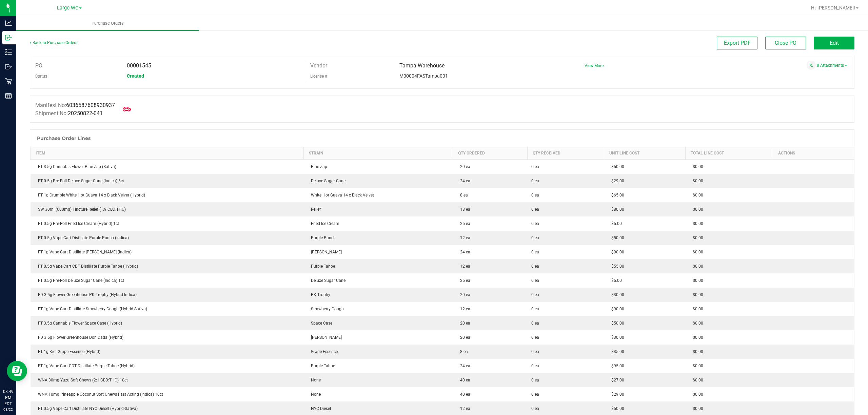 This screenshot has height=415, width=868. Describe the element at coordinates (167, 167) in the screenshot. I see `div: FT 3.5g Cannabis Flower Pine Zap (Sativa)` at that location.